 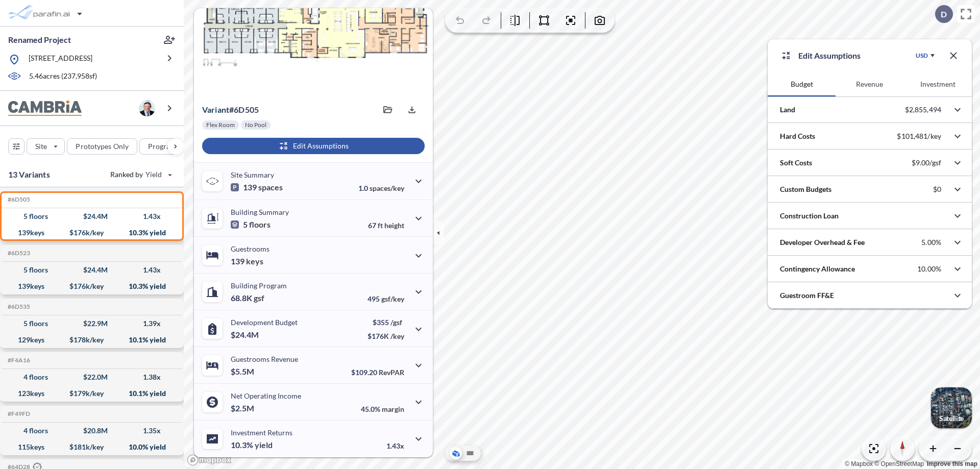 What do you see at coordinates (395, 445) in the screenshot?
I see `p: 1.43x` at bounding box center [395, 445].